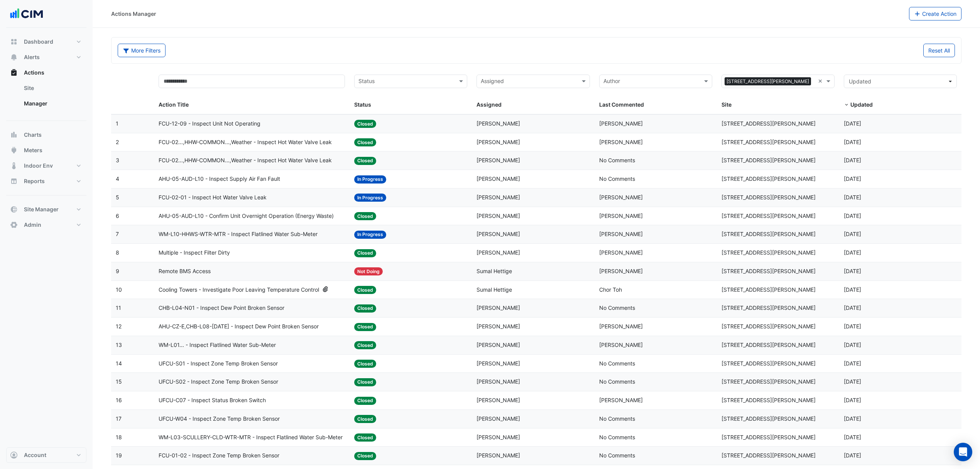  Describe the element at coordinates (119, 455) in the screenshot. I see `span: 19` at that location.